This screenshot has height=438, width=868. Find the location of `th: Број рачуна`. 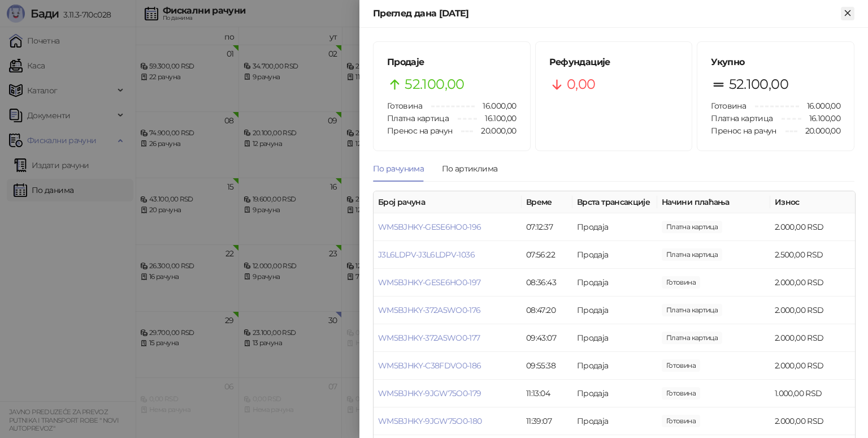

th: Број рачуна is located at coordinates (448, 202).